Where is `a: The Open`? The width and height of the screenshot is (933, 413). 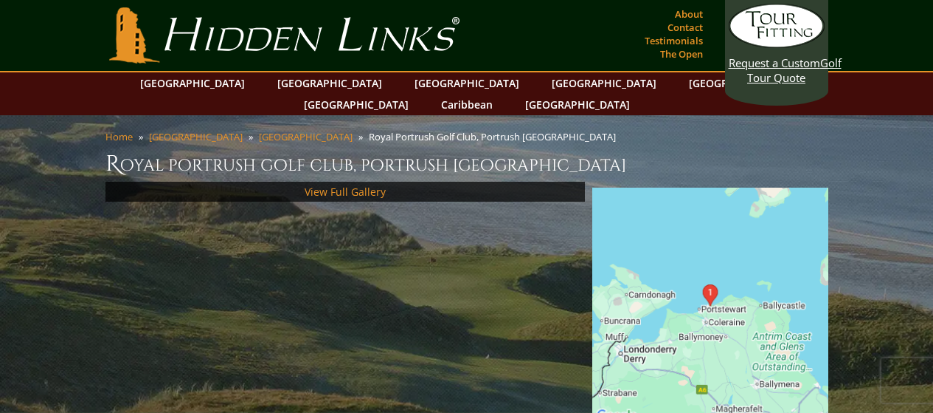
a: The Open is located at coordinates (682, 54).